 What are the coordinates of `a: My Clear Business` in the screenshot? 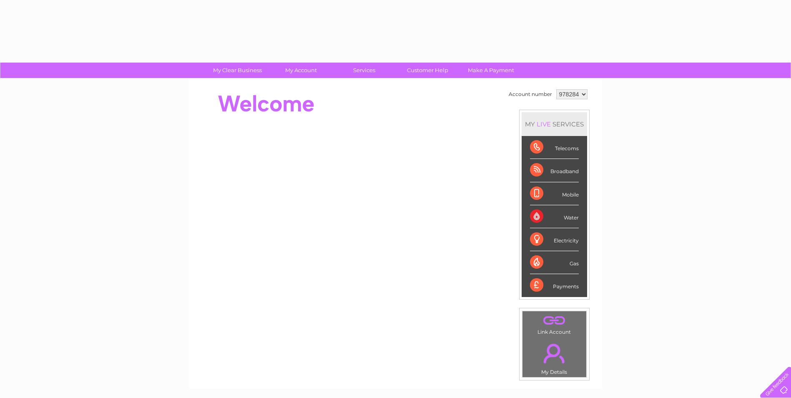 It's located at (237, 70).